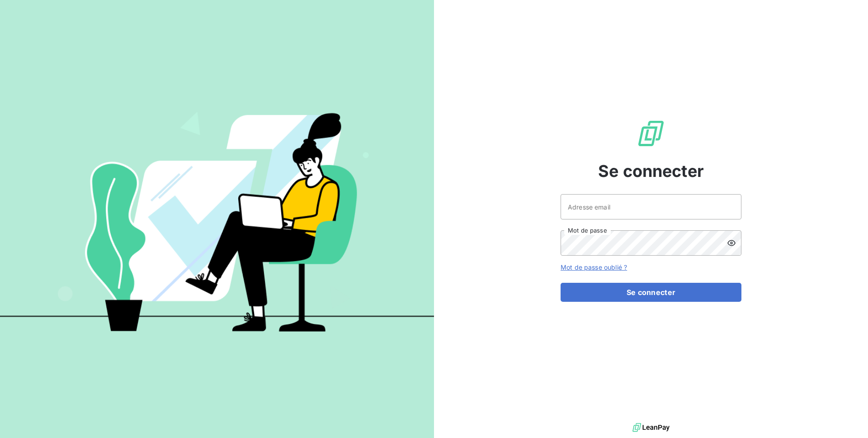 The image size is (868, 438). I want to click on button: Se connecter, so click(651, 292).